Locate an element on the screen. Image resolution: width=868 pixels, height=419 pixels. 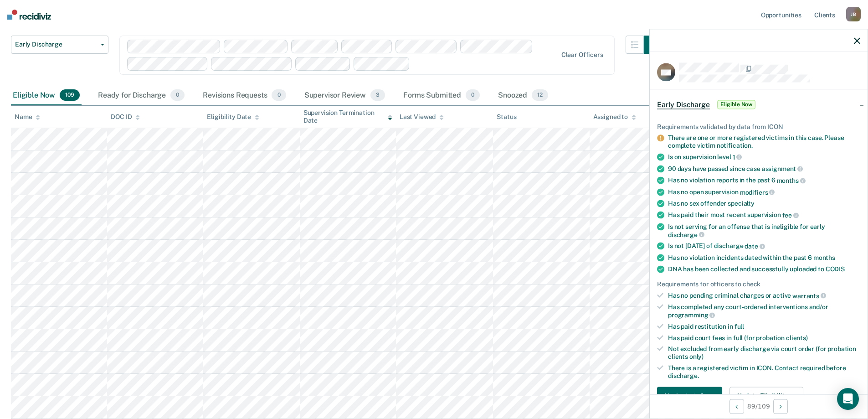
div: Name is located at coordinates (28, 117).